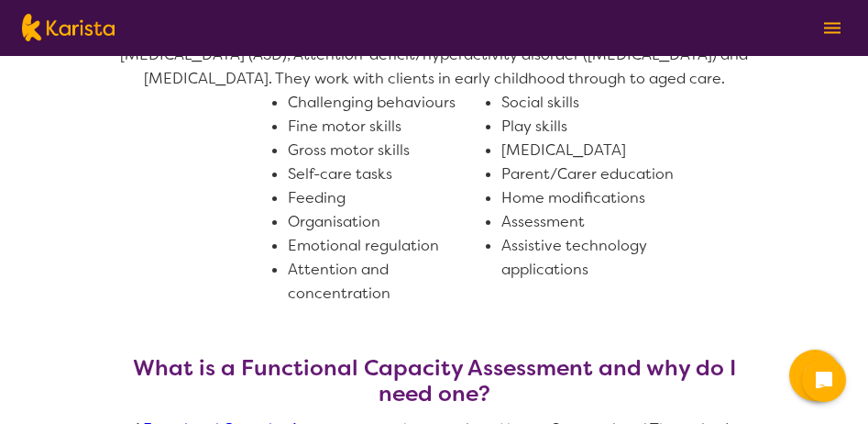  I want to click on li: Parent/Carer education, so click(600, 174).